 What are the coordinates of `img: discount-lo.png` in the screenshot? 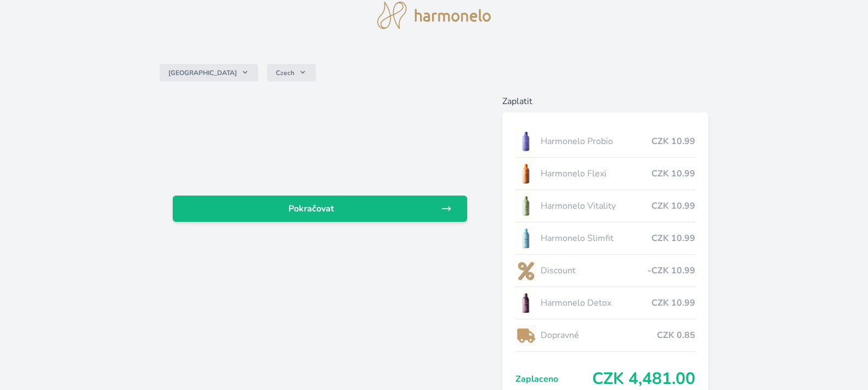 It's located at (525, 271).